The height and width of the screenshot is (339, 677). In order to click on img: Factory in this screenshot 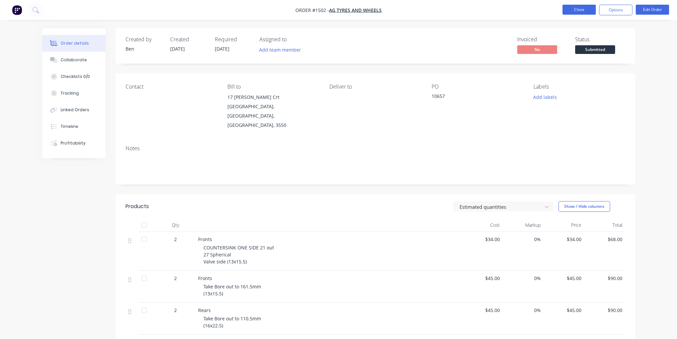, I will do `click(17, 10)`.